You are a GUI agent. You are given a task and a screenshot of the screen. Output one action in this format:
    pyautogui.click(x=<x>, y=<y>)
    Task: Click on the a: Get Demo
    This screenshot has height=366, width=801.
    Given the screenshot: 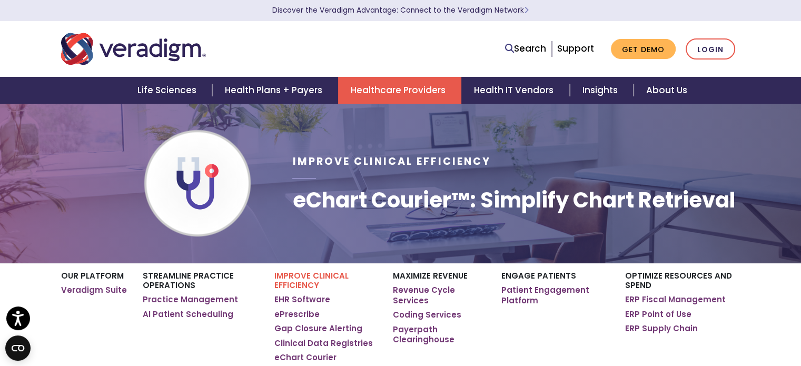 What is the action you would take?
    pyautogui.click(x=643, y=49)
    